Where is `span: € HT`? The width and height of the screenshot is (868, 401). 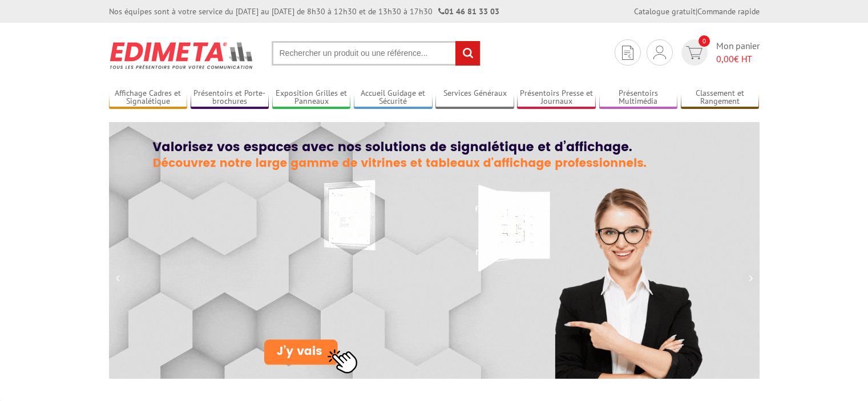 span: € HT is located at coordinates (738, 59).